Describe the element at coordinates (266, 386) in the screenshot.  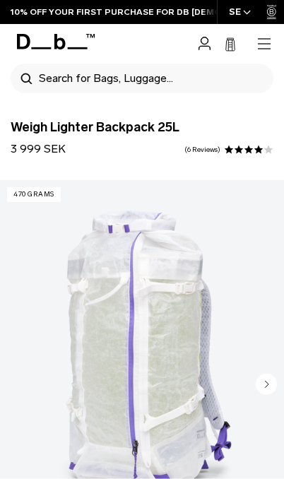
I see `button: Next slide` at that location.